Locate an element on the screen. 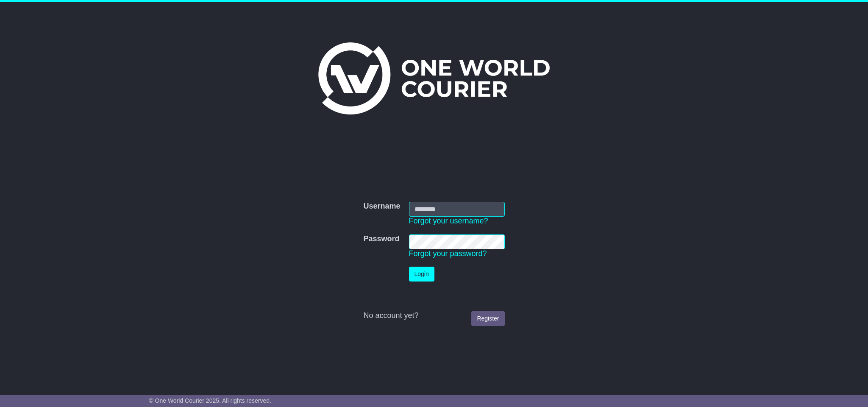 The image size is (868, 407). a: Register is located at coordinates (487, 318).